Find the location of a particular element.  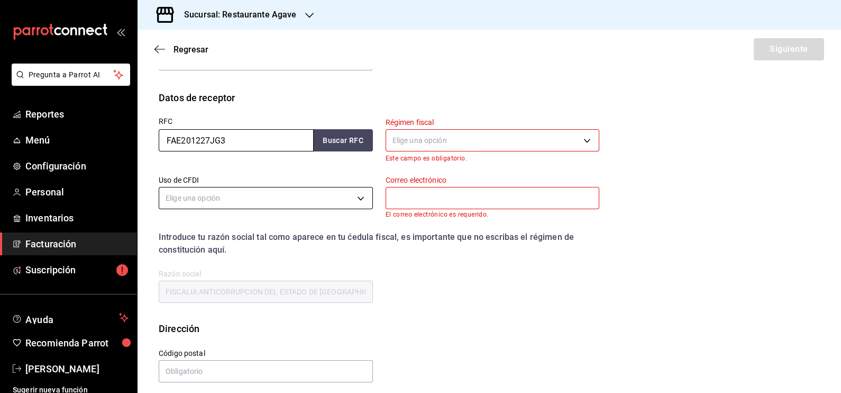

input: Obligatorio is located at coordinates (266, 371).